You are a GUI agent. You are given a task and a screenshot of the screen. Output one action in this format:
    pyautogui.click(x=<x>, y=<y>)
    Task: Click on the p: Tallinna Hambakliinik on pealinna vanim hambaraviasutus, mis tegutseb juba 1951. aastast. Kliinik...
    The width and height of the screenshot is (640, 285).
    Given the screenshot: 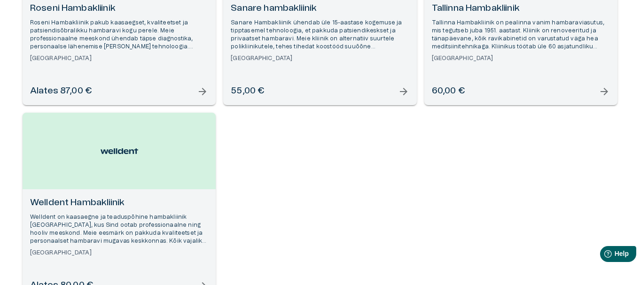 What is the action you would take?
    pyautogui.click(x=521, y=35)
    